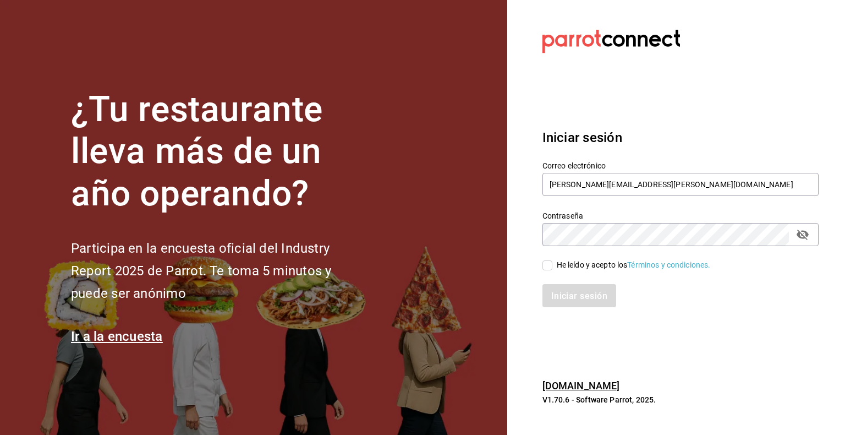 This screenshot has width=845, height=435. What do you see at coordinates (681, 184) in the screenshot?
I see `input: Ingresa tu correo electrónico` at bounding box center [681, 184].